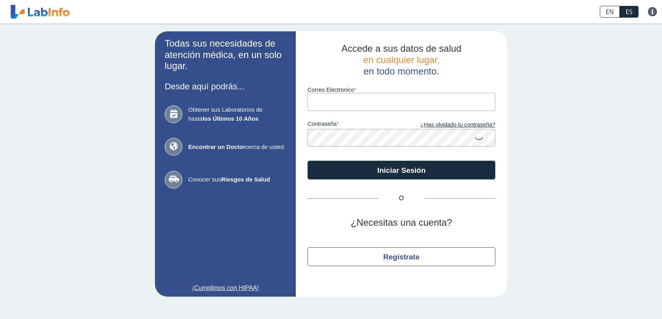 This screenshot has height=319, width=662. What do you see at coordinates (237, 147) in the screenshot?
I see `span: cerca de usted` at bounding box center [237, 147].